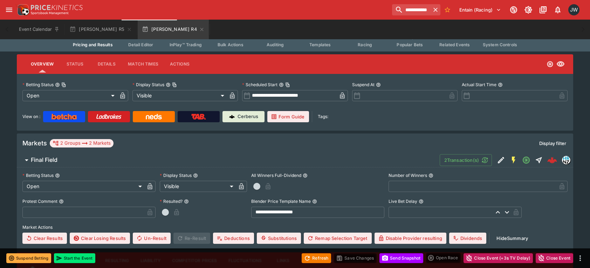 Image resolution: width=590 pixels, height=268 pixels. Describe the element at coordinates (421, 202) in the screenshot. I see `button: Live Bet Delay` at that location.